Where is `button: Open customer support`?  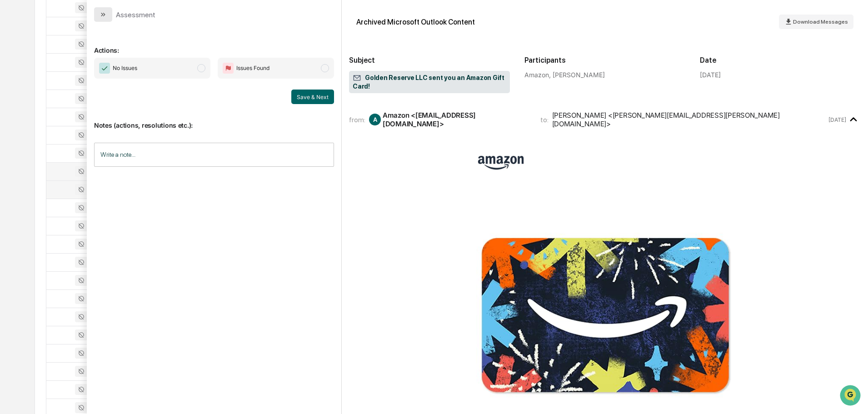
button: Open customer support is located at coordinates (11, 11).